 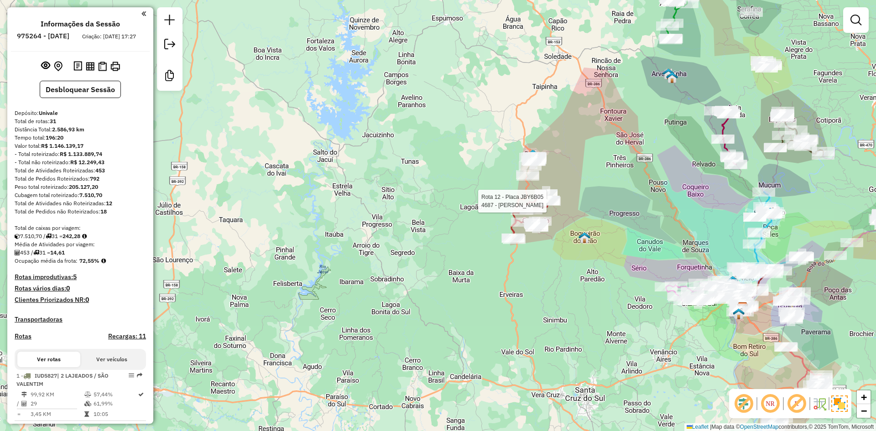 I want to click on i: Tempo total em rota, so click(x=87, y=414).